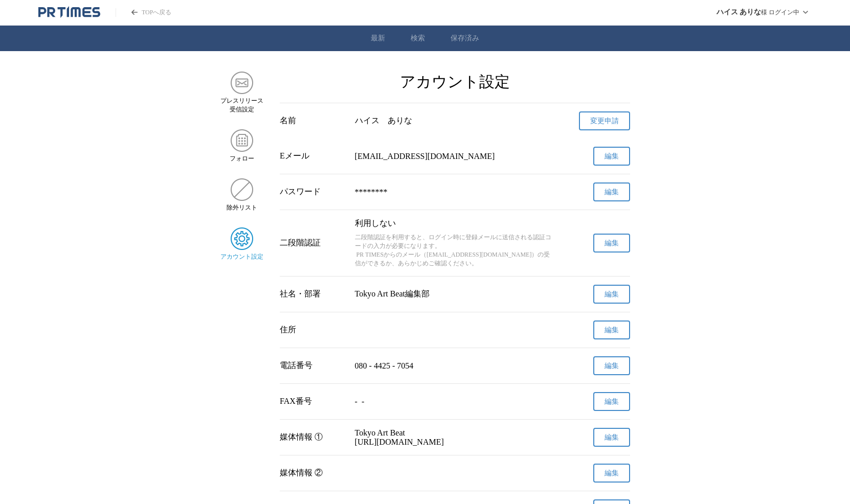 This screenshot has height=504, width=850. Describe the element at coordinates (242, 208) in the screenshot. I see `span: 除外リスト` at that location.